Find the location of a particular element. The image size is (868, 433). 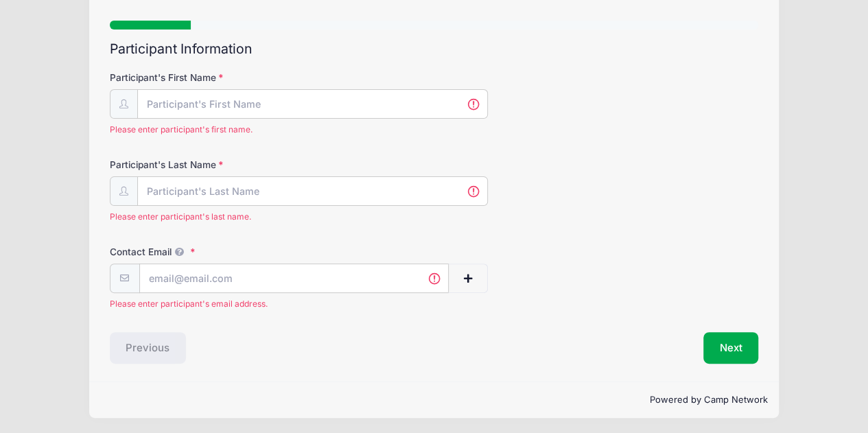

span: Please enter participant's email address. is located at coordinates (299, 304).